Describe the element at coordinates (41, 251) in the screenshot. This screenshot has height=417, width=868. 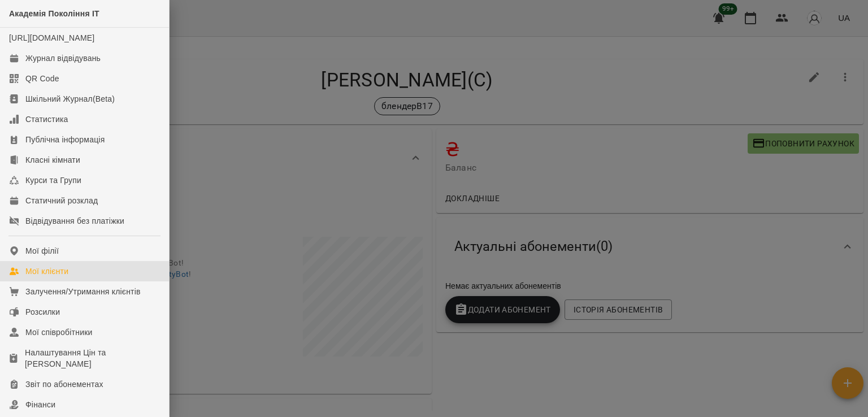
I see `div: Мої філії` at that location.